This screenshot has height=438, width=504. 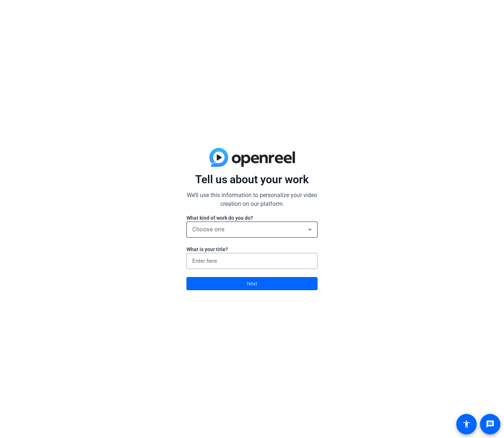 What do you see at coordinates (252, 218) in the screenshot?
I see `label: What kind of work do you do?` at bounding box center [252, 218].